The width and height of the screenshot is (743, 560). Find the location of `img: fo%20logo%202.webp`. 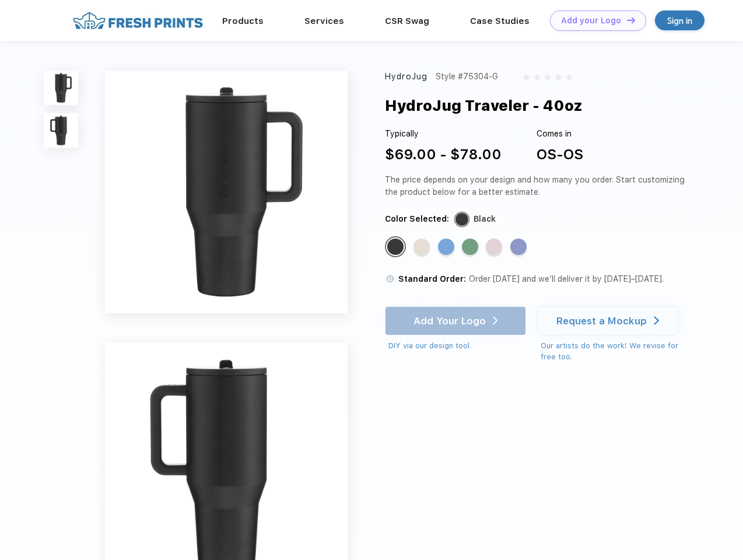

img: fo%20logo%202.webp is located at coordinates (138, 21).